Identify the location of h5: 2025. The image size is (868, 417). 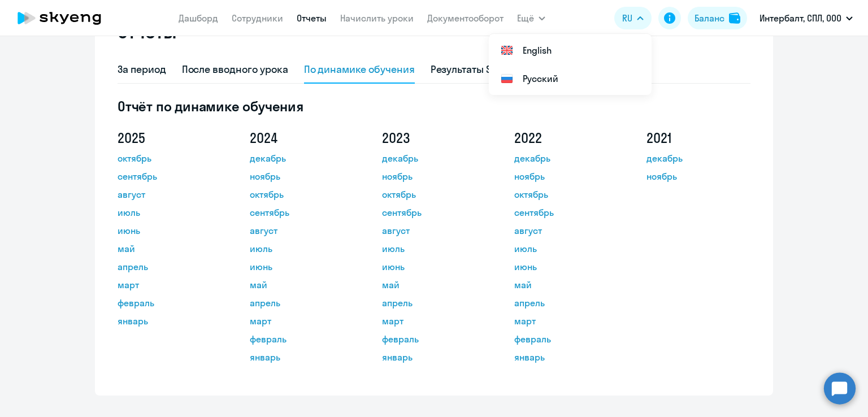
(168, 138).